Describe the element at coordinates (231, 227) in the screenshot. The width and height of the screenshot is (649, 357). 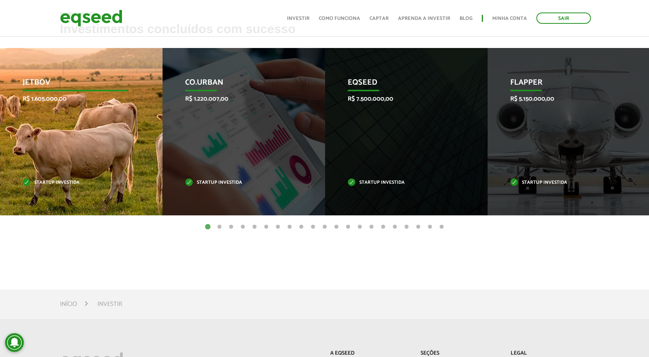
I see `button: 3 of 21` at that location.